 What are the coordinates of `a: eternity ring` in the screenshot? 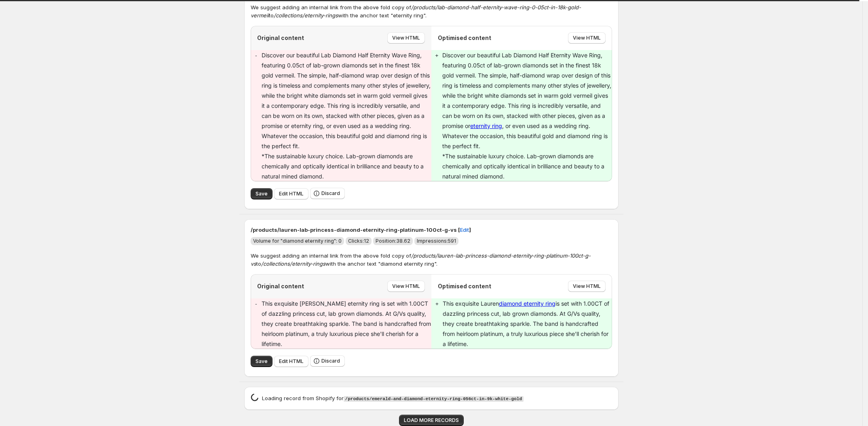 It's located at (486, 125).